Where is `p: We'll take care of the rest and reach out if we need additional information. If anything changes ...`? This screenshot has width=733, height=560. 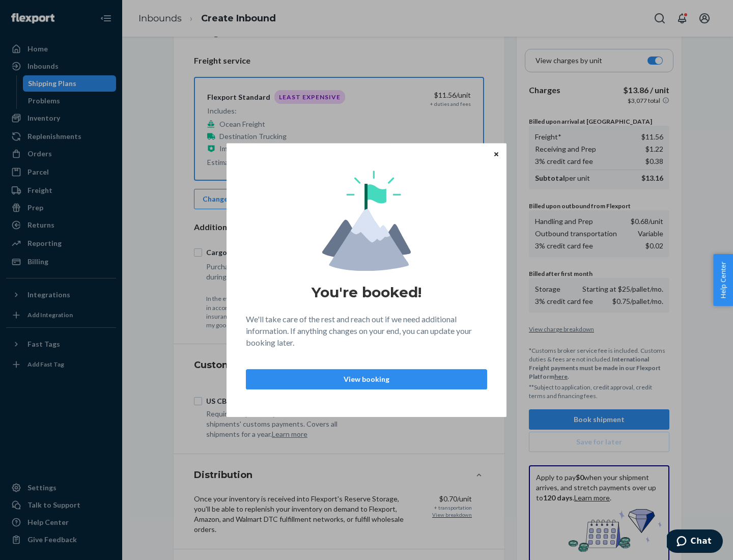
p: We'll take care of the rest and reach out if we need additional information. If anything changes ... is located at coordinates (366, 331).